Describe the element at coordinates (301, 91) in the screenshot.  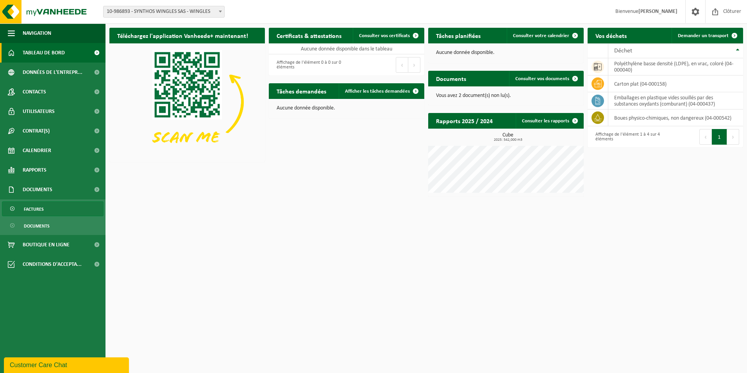
I see `h2: Tâches demandées` at that location.